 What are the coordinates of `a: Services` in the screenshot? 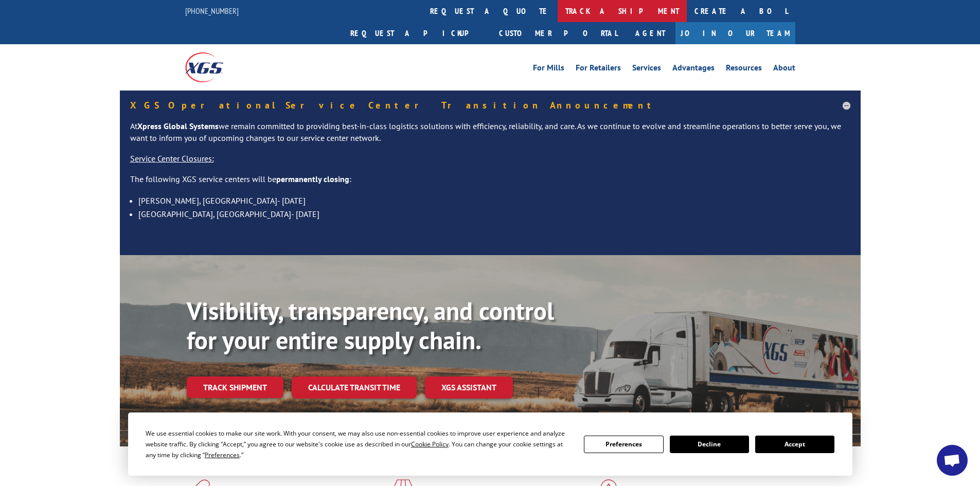 It's located at (646, 69).